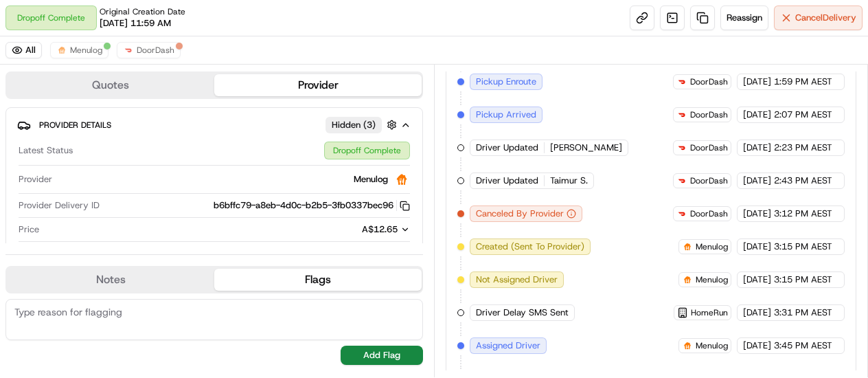 The height and width of the screenshot is (378, 868). What do you see at coordinates (531, 246) in the screenshot?
I see `span: Created (Sent To Provider)` at bounding box center [531, 246].